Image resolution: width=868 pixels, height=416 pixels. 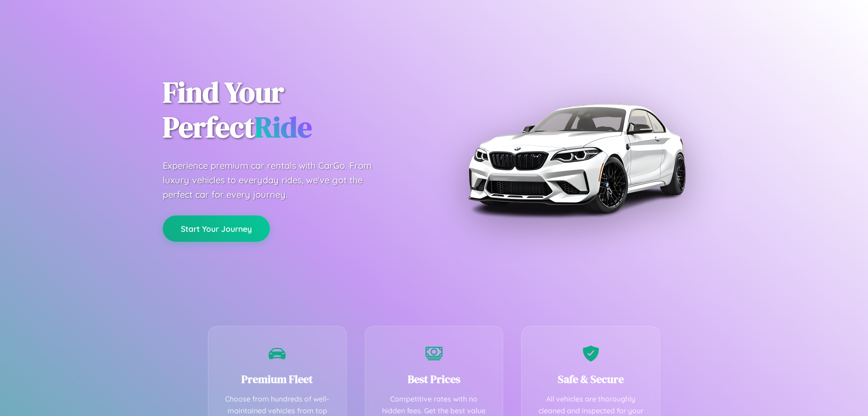 What do you see at coordinates (434, 379) in the screenshot?
I see `h3: Best Prices` at bounding box center [434, 379].